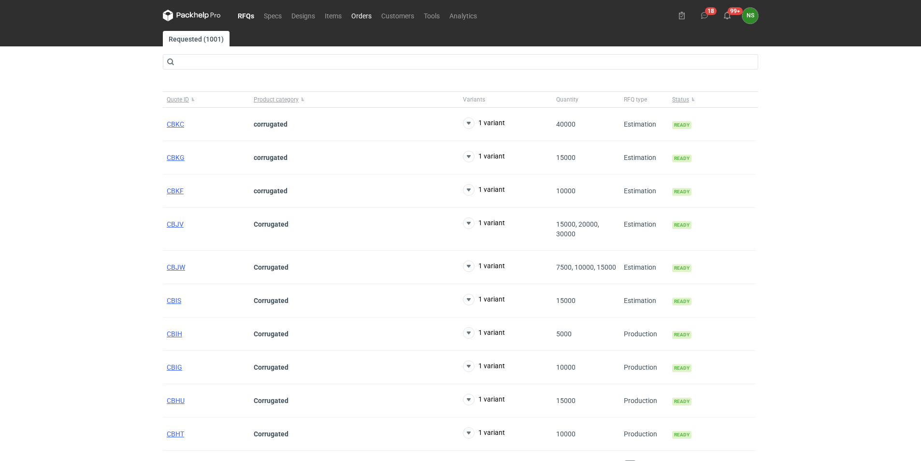 This screenshot has height=461, width=921. What do you see at coordinates (174, 334) in the screenshot?
I see `a: CBIH` at bounding box center [174, 334].